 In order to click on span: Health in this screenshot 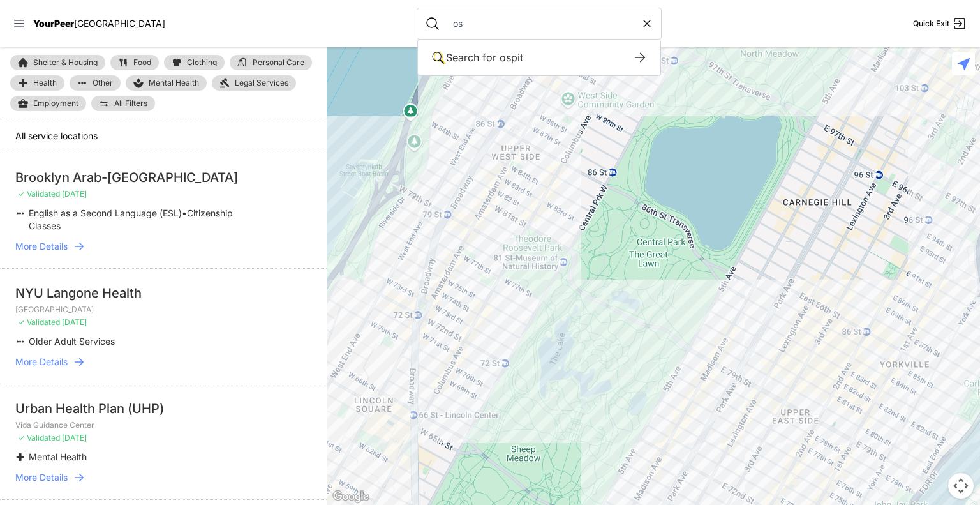, I will do `click(44, 83)`.